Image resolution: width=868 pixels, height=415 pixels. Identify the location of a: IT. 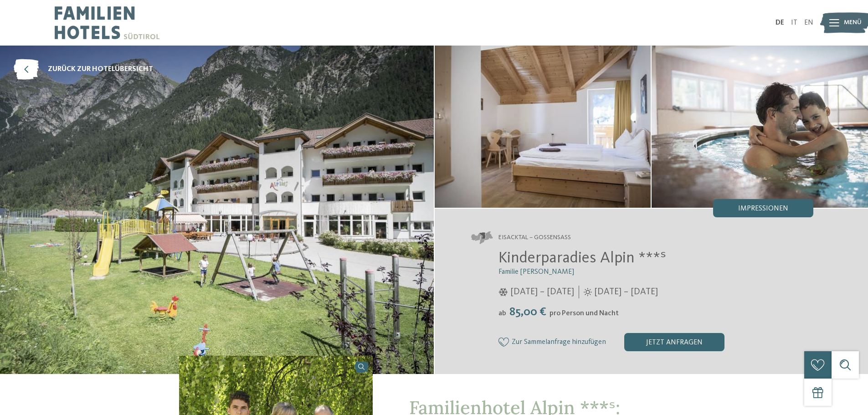
(794, 23).